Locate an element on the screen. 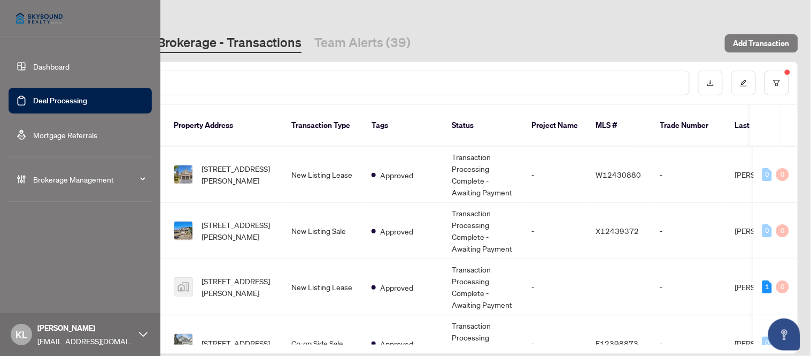  span: Brokerage Management is located at coordinates (89, 179).